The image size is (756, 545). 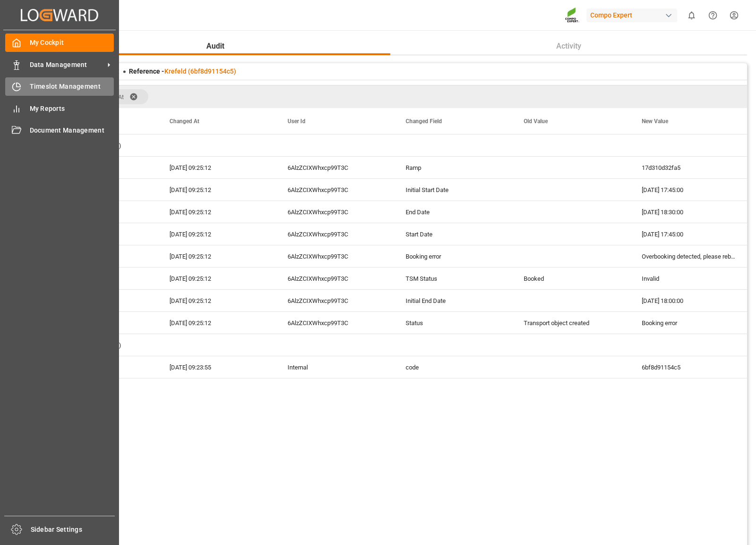 What do you see at coordinates (72, 130) in the screenshot?
I see `span: Document Management` at bounding box center [72, 130].